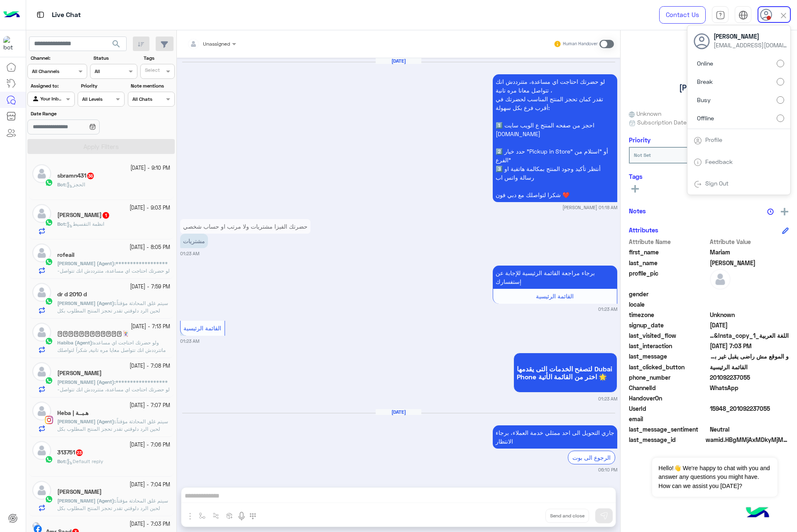  What do you see at coordinates (669, 294) in the screenshot?
I see `span: gender` at bounding box center [669, 294].